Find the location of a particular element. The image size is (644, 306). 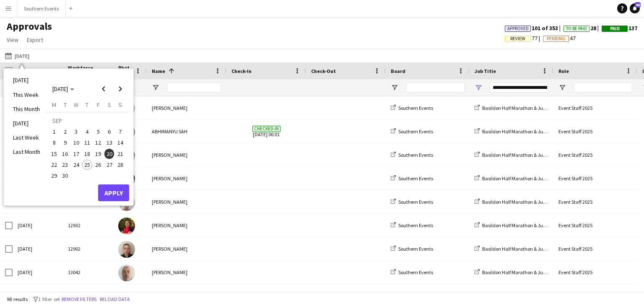

span: Workforce ID is located at coordinates (83, 71).